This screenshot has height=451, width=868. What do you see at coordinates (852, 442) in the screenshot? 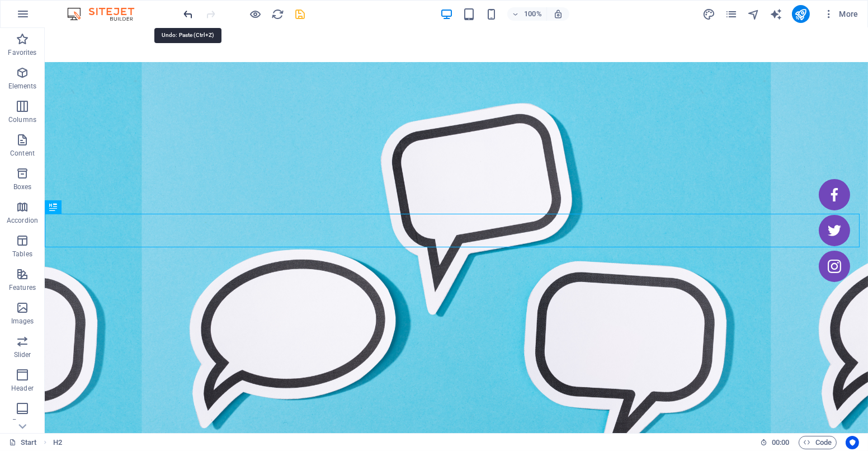
I see `button: Usercentrics` at bounding box center [852, 442].